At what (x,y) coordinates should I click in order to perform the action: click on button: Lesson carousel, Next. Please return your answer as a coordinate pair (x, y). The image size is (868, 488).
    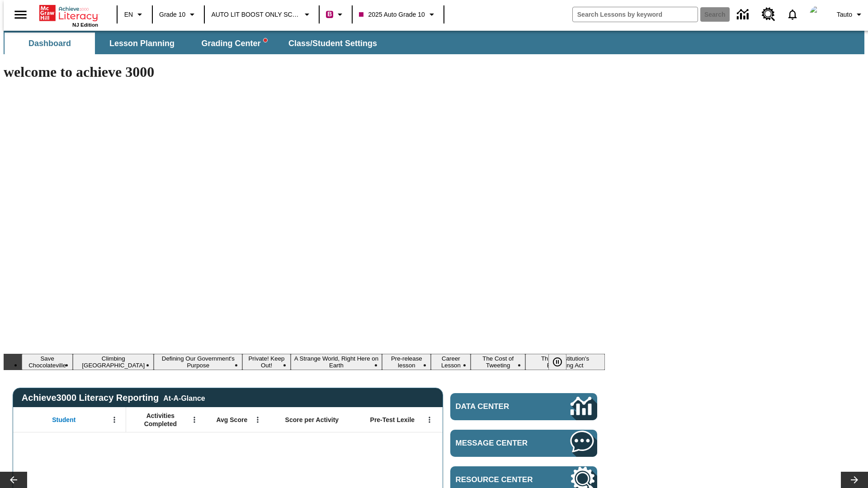
    Looking at the image, I should click on (855, 480).